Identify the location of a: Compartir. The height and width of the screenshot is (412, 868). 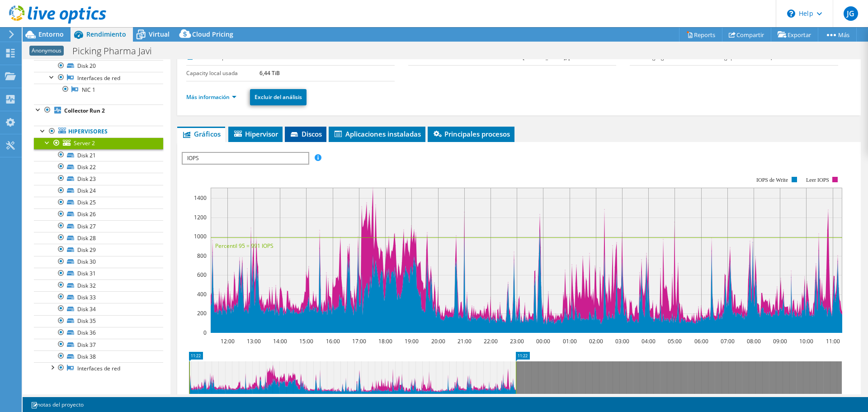
(746, 35).